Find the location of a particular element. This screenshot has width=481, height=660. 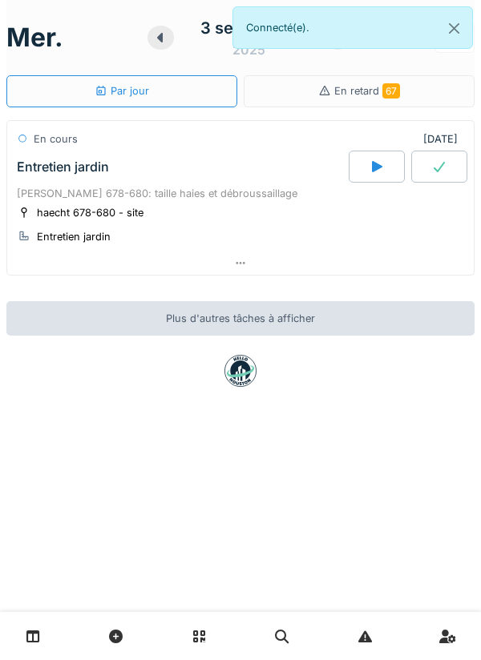

div: 3 septembre is located at coordinates (249, 28).